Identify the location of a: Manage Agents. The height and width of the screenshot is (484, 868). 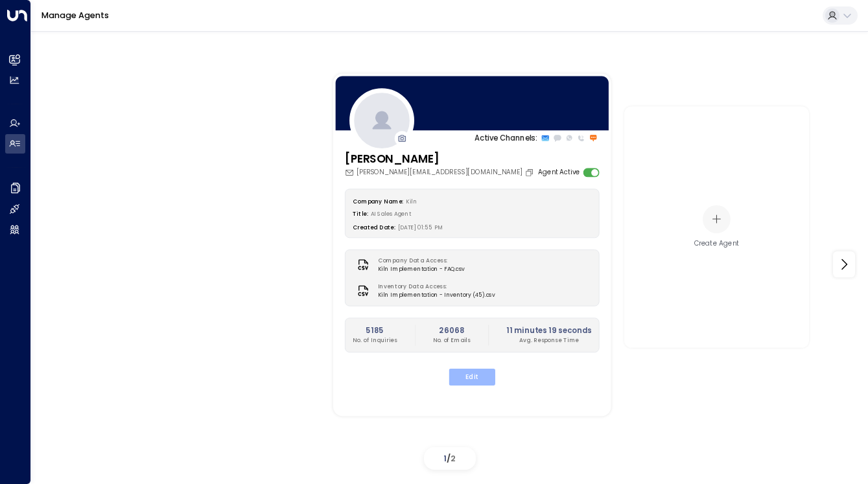
(75, 14).